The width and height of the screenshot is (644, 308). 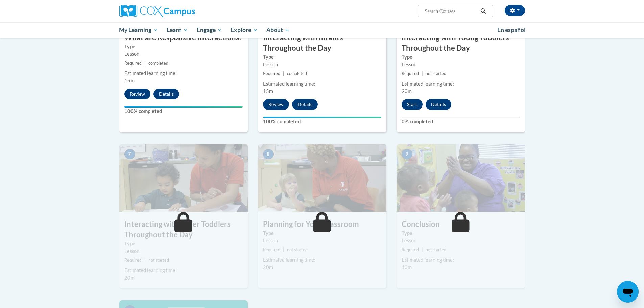 I want to click on span: About, so click(x=278, y=30).